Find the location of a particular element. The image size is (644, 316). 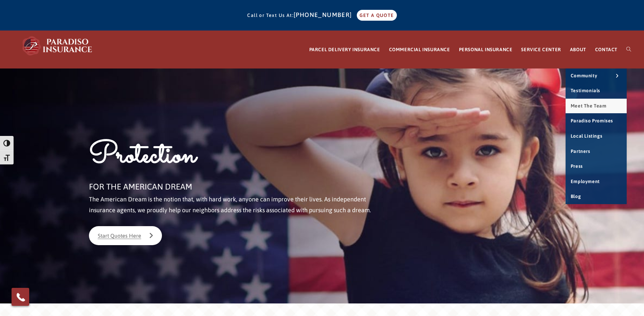

span: Testimonials is located at coordinates (585, 91).